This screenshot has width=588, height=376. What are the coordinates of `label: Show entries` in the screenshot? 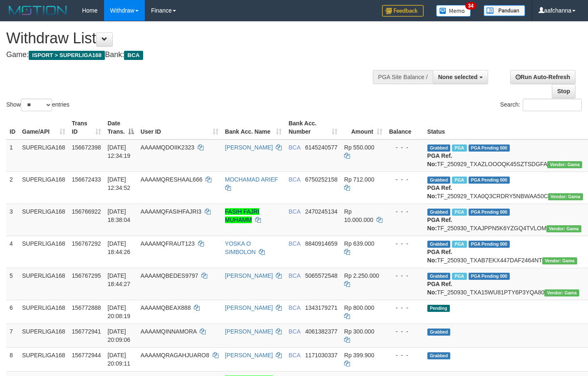 It's located at (38, 105).